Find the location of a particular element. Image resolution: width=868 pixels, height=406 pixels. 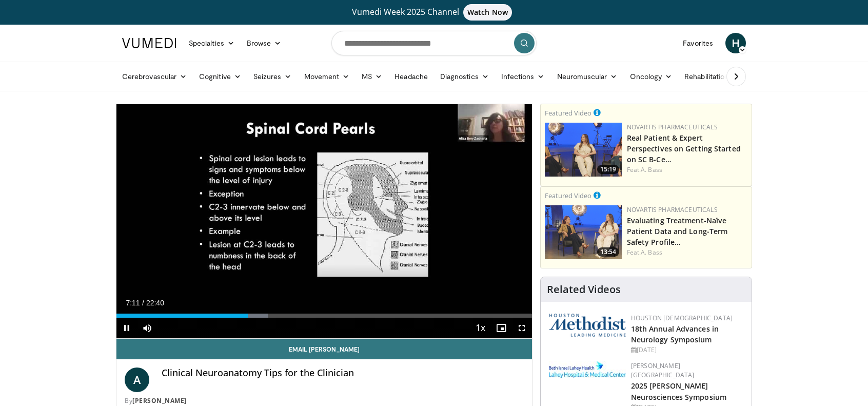

div: By is located at coordinates (325, 401).